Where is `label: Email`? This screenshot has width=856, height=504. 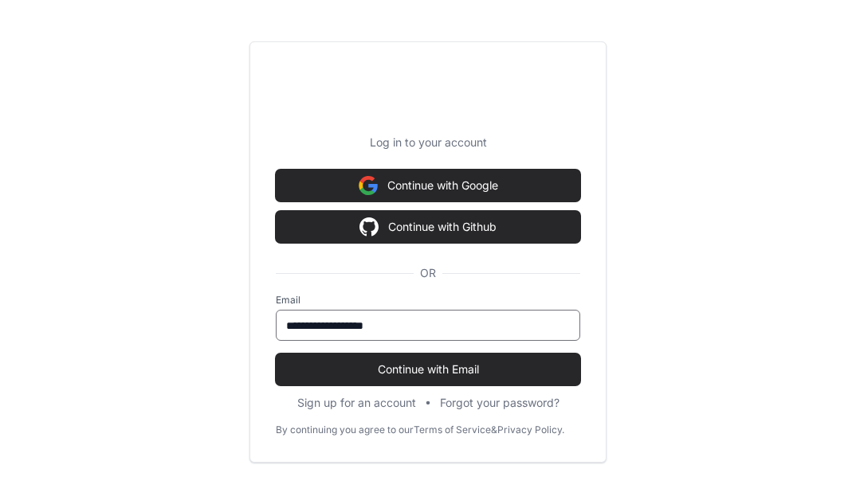
label: Email is located at coordinates (428, 300).